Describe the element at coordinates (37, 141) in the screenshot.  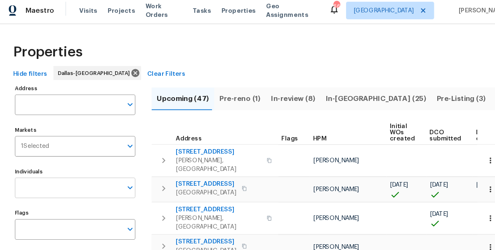
I see `span: 1 Selected` at that location.